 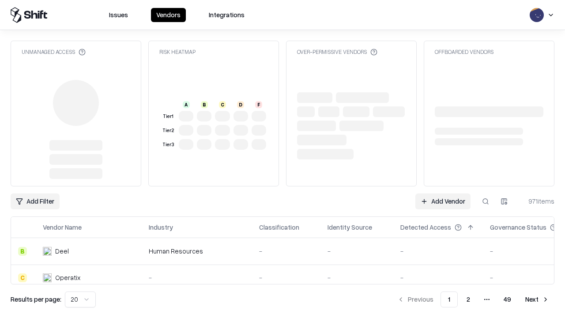 I want to click on div: Detected Access, so click(x=425, y=227).